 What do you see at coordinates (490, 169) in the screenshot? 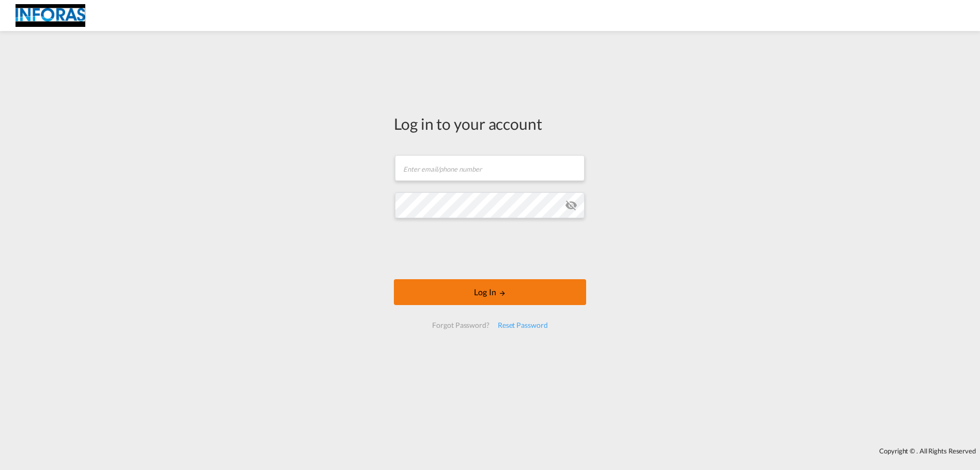
I see `input: Enter email/phone number` at bounding box center [490, 169].